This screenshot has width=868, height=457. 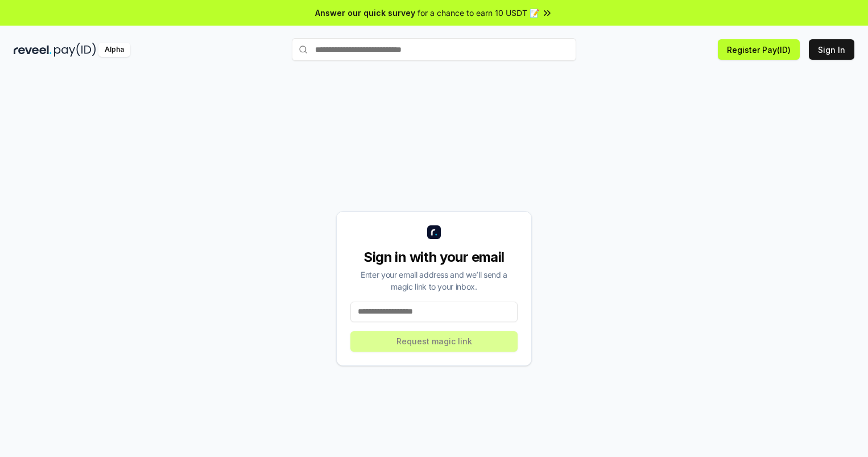 What do you see at coordinates (114, 49) in the screenshot?
I see `div: Alpha` at bounding box center [114, 49].